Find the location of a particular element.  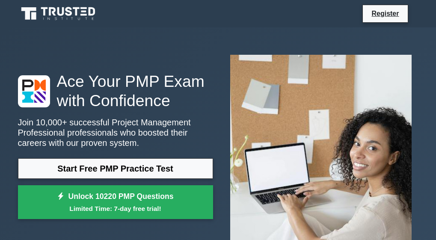

a: Register is located at coordinates (385, 13).